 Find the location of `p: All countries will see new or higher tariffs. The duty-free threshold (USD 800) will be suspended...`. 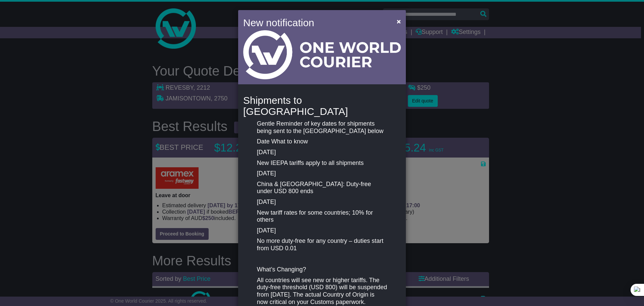

p: All countries will see new or higher tariffs. The duty-free threshold (USD 800) will be suspended... is located at coordinates (322, 291).